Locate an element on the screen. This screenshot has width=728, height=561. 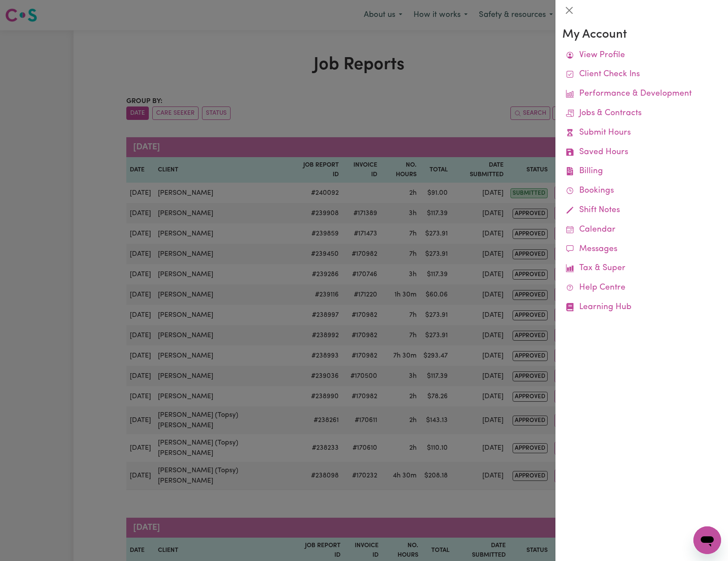
a: Tax & Super is located at coordinates (642, 268).